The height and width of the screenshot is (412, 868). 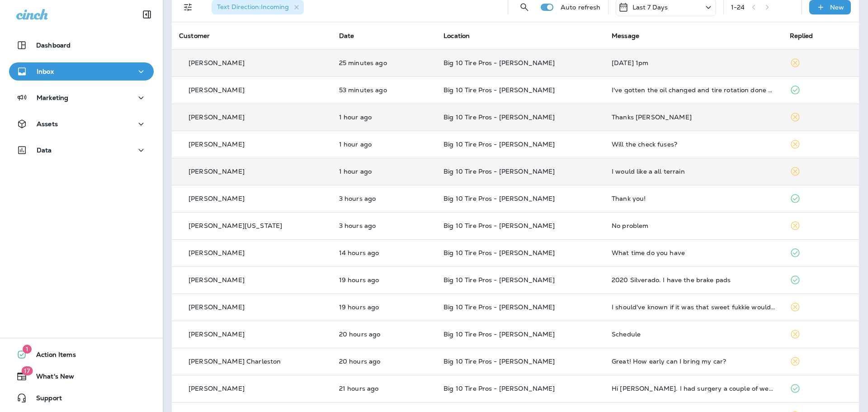 I want to click on span: 1, so click(x=27, y=349).